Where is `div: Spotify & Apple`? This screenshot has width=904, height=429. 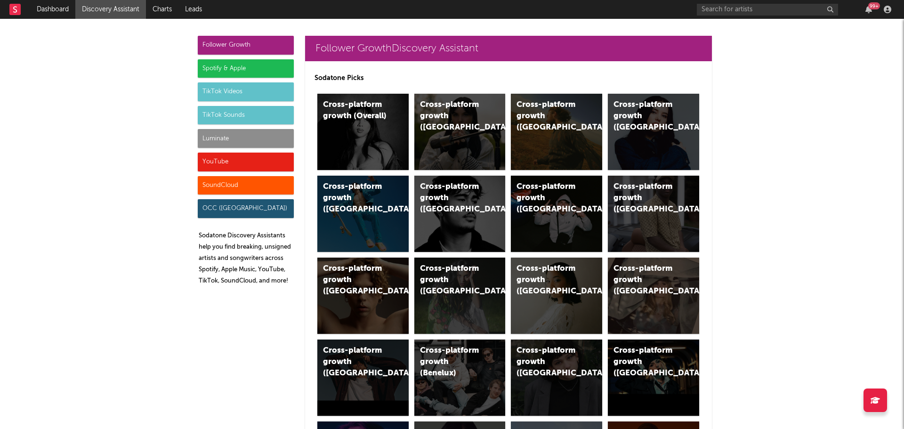 div: Spotify & Apple is located at coordinates (246, 69).